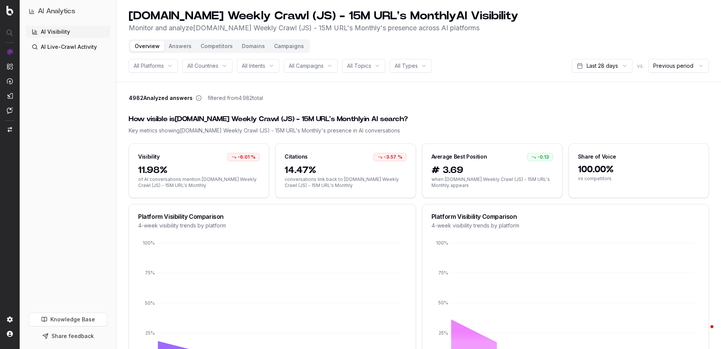 This screenshot has height=349, width=721. What do you see at coordinates (68, 320) in the screenshot?
I see `a: Knowledge Base` at bounding box center [68, 320].